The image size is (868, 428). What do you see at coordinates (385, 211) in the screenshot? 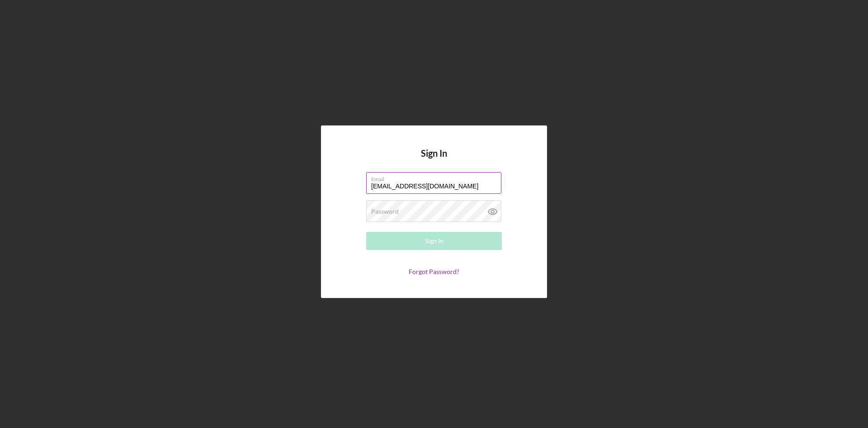
I see `label: Password` at bounding box center [385, 211].